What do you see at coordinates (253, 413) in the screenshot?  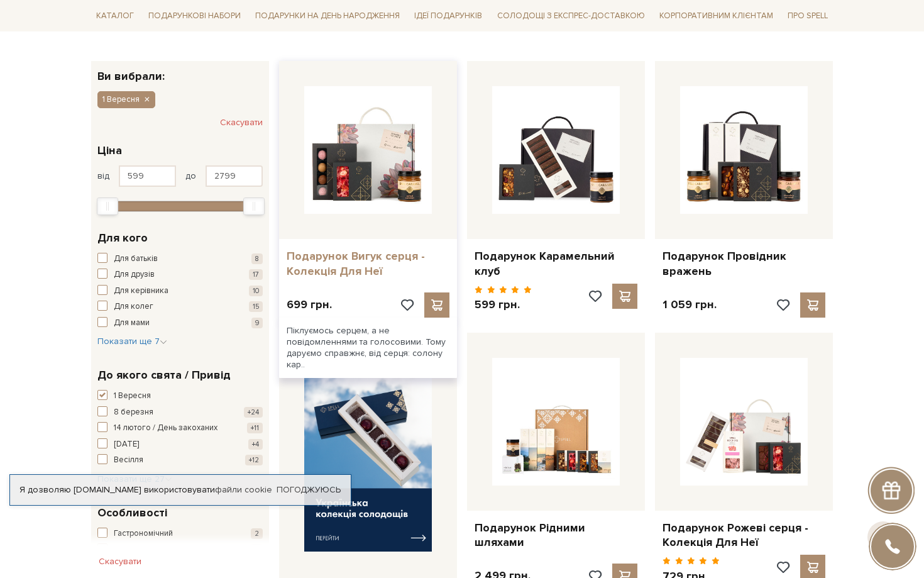 I see `span: +24` at bounding box center [253, 413].